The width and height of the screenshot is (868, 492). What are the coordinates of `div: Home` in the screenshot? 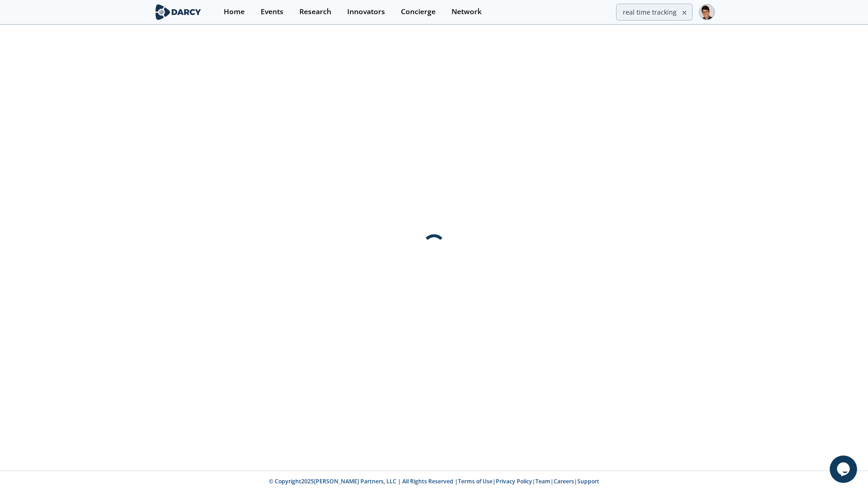 It's located at (234, 12).